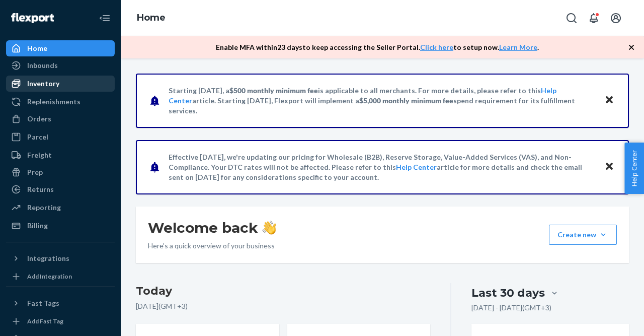  Describe the element at coordinates (571, 18) in the screenshot. I see `button: Open Search Box` at that location.